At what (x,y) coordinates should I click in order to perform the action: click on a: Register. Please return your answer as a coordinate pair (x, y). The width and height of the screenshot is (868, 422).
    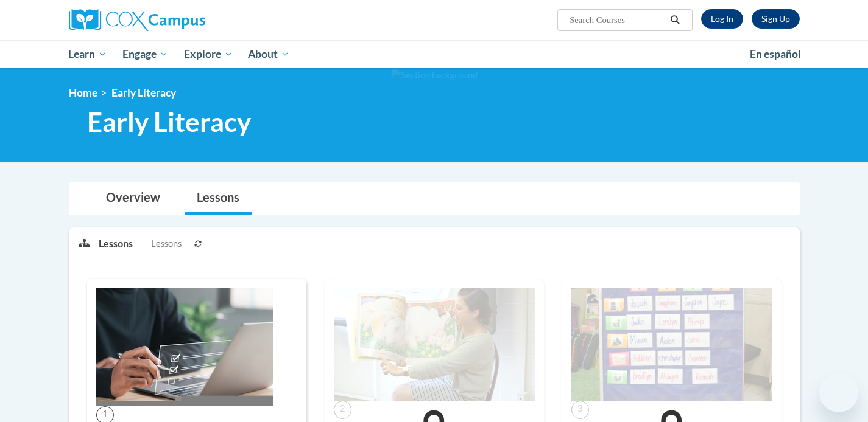
    Looking at the image, I should click on (776, 19).